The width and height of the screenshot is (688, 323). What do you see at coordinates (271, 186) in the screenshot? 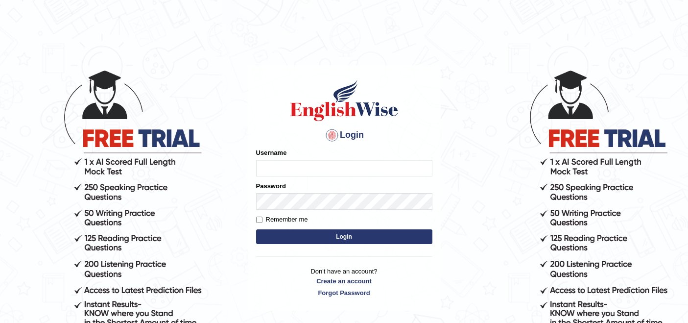
I see `label: Password` at bounding box center [271, 186].